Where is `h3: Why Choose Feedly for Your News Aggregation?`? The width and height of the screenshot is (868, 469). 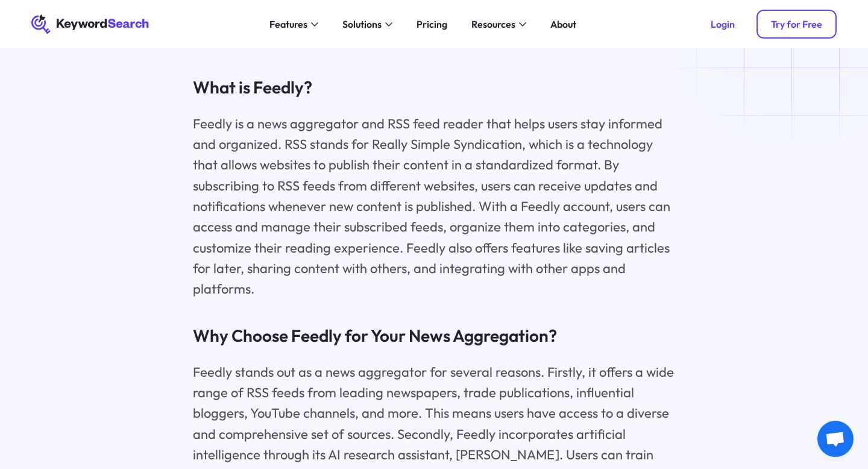
h3: Why Choose Feedly for Your News Aggregation? is located at coordinates (434, 335).